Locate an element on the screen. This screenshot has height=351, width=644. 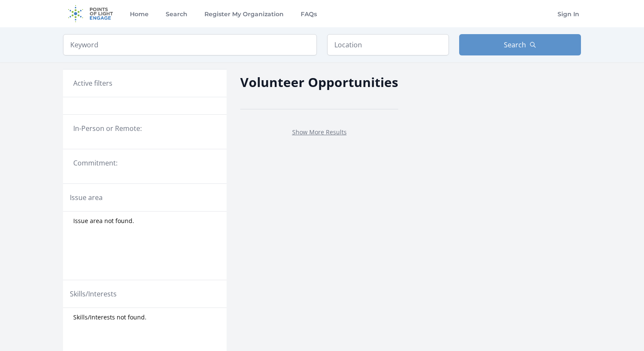
input: Keyword is located at coordinates (190, 45).